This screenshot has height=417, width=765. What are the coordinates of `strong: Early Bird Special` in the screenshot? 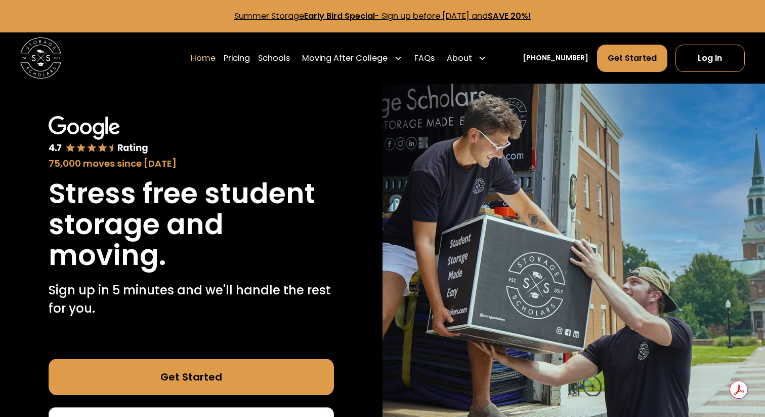 It's located at (340, 16).